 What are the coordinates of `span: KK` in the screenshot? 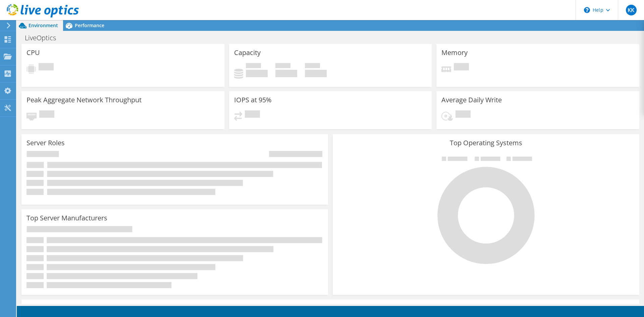 It's located at (631, 10).